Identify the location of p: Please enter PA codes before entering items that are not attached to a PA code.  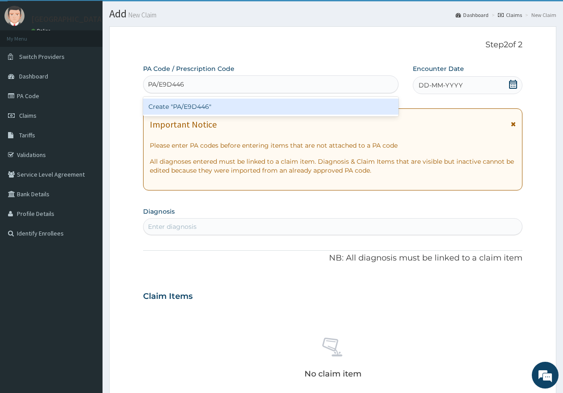
(333, 145).